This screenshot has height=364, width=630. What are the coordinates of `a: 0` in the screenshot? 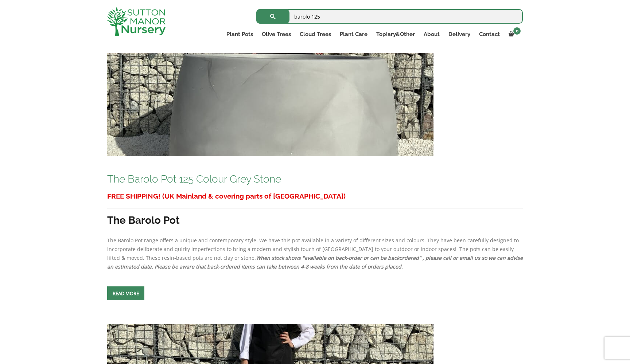 It's located at (514, 34).